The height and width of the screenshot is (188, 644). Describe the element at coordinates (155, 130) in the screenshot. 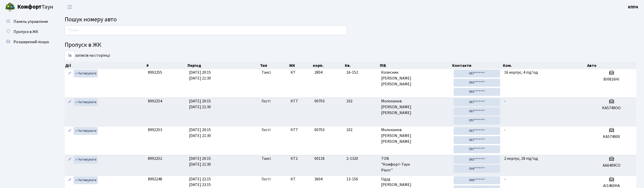

I see `span: 8992253` at that location.